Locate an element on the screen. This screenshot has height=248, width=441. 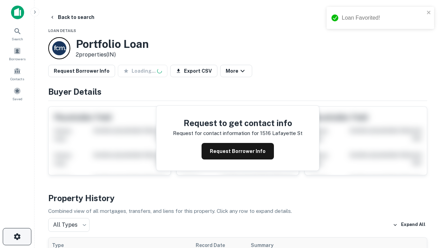
div: Contacts is located at coordinates (17, 74).